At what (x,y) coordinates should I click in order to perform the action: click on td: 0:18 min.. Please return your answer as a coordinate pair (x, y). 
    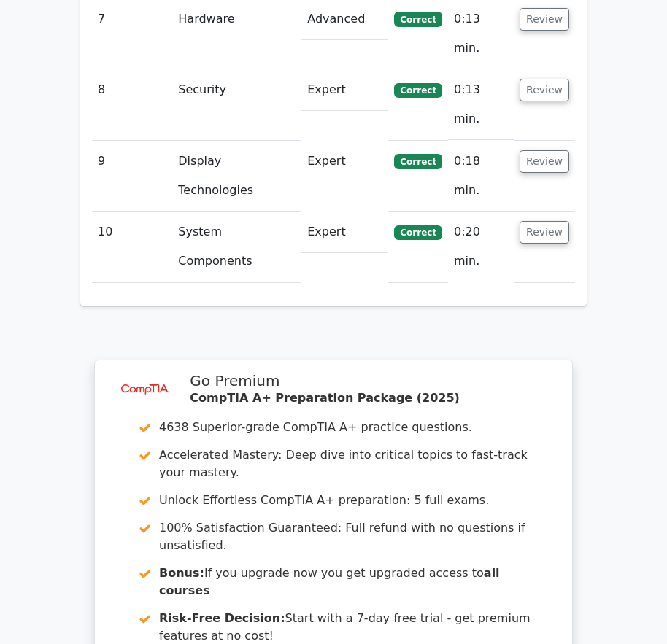
    Looking at the image, I should click on (481, 175).